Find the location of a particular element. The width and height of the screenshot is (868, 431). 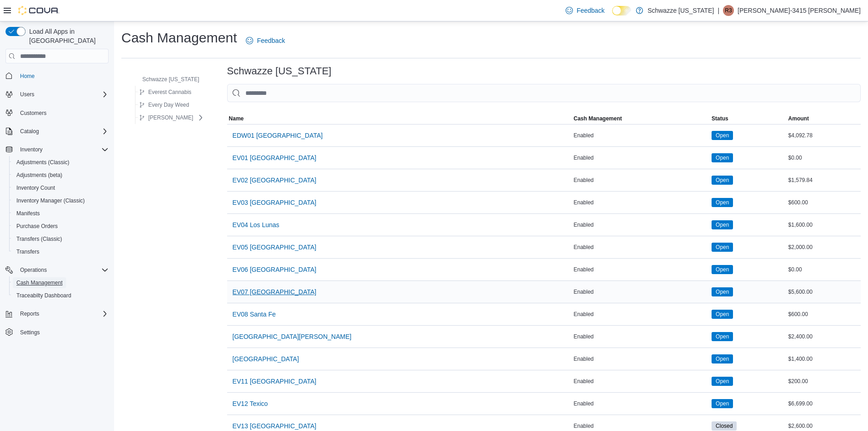

span: Closed is located at coordinates (723, 426).